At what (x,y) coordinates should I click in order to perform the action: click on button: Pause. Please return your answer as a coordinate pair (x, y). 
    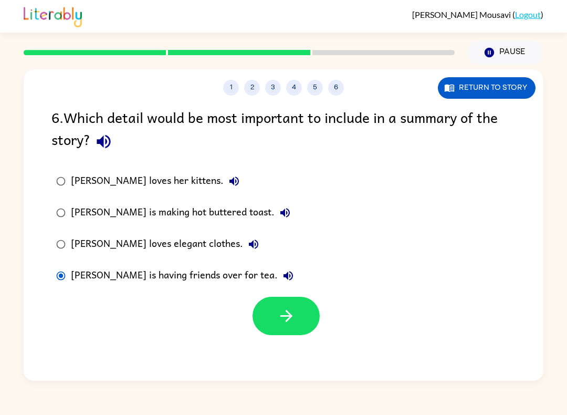
    Looking at the image, I should click on (505, 52).